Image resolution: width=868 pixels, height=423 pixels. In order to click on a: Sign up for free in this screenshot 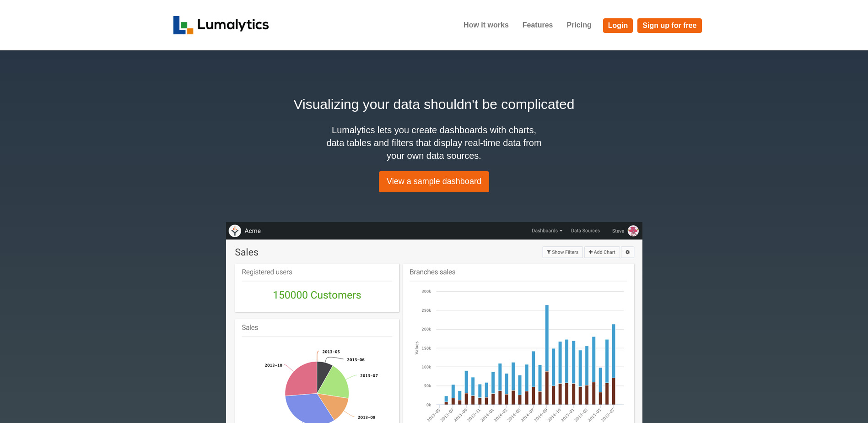, I will do `click(670, 25)`.